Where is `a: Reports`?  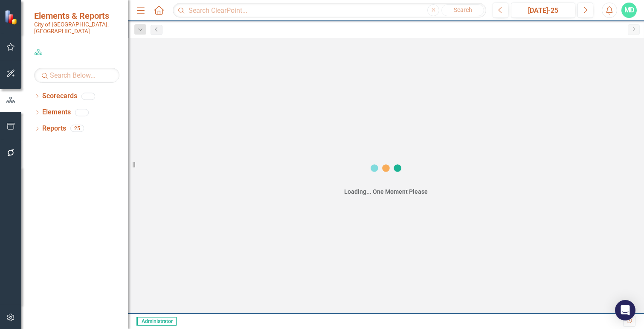 a: Reports is located at coordinates (54, 128).